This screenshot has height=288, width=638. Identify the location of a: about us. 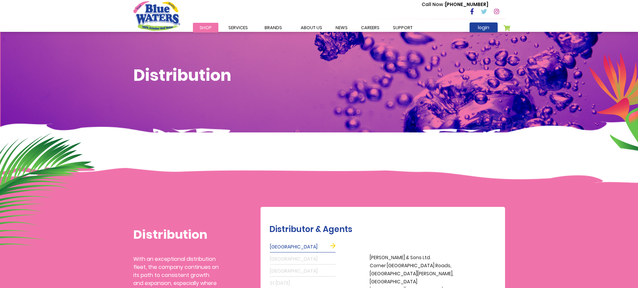
(311, 27).